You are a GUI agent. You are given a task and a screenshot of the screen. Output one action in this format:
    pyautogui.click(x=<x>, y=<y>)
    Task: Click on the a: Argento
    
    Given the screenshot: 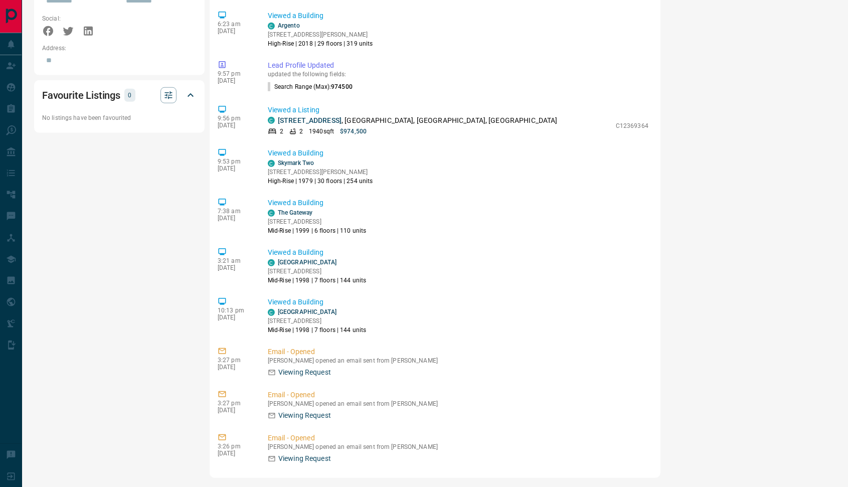 What is the action you would take?
    pyautogui.click(x=289, y=26)
    